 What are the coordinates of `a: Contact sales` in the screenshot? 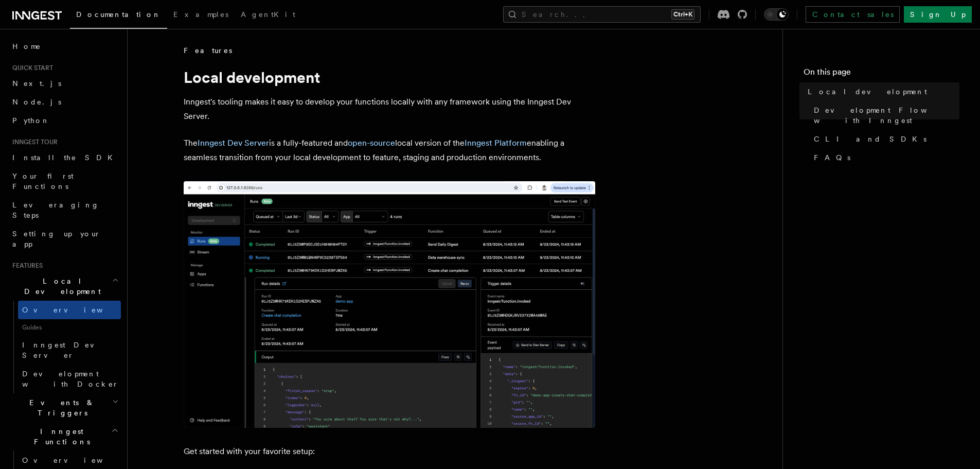 It's located at (852, 14).